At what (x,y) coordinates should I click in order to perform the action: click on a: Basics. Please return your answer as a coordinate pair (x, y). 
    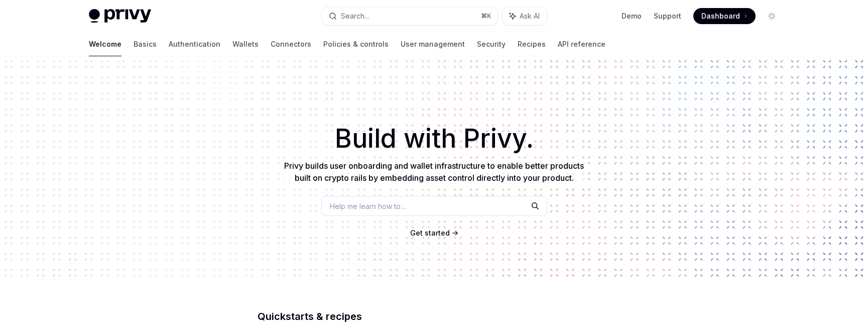
    Looking at the image, I should click on (145, 44).